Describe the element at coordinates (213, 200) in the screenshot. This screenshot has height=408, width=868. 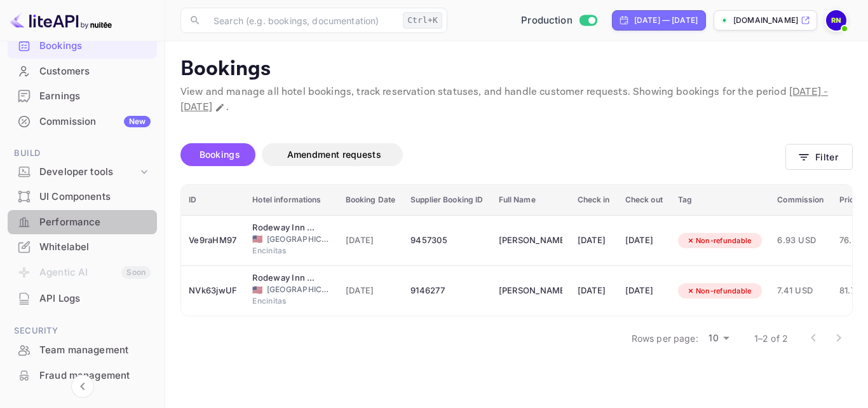
I see `th: ID` at that location.